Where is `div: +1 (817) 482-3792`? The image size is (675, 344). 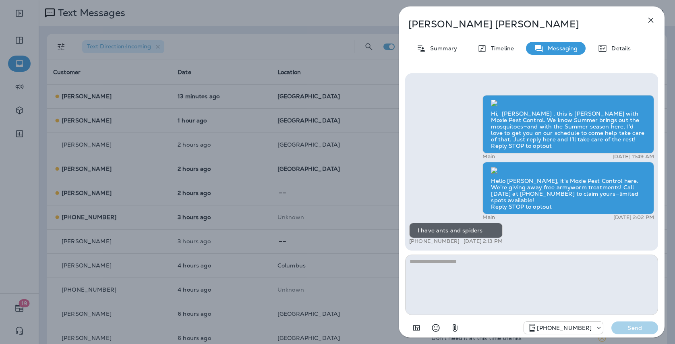
div: +1 (817) 482-3792 is located at coordinates (563, 328).